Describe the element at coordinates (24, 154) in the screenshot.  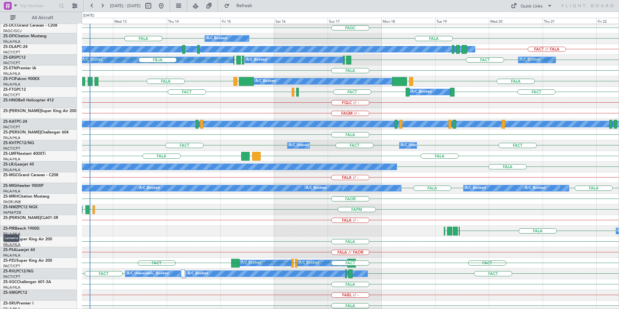
I see `a: ZS-LMFNextant 400XTi` at that location.